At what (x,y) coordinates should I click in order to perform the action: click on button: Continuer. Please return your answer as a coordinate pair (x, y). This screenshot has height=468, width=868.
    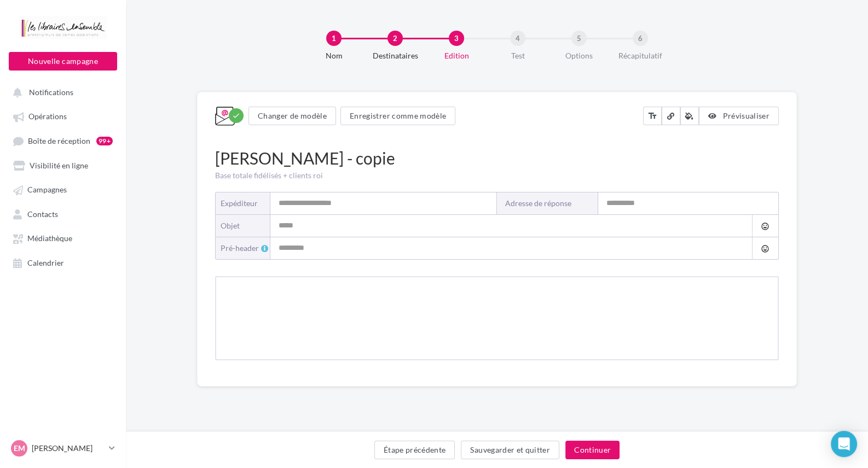
    Looking at the image, I should click on (592, 450).